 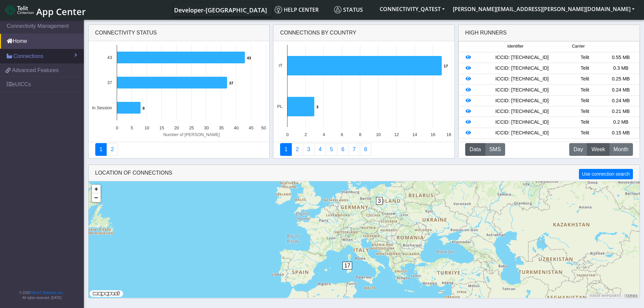 What do you see at coordinates (354, 149) in the screenshot?
I see `a: Zero Session` at bounding box center [354, 149].